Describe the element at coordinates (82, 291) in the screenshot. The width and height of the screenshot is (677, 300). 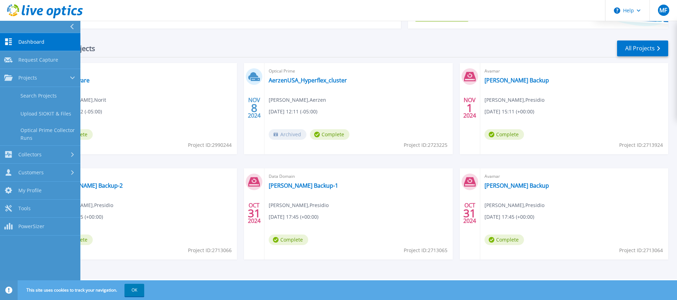
I see `span: This site uses cookies to track your navigation.` at that location.